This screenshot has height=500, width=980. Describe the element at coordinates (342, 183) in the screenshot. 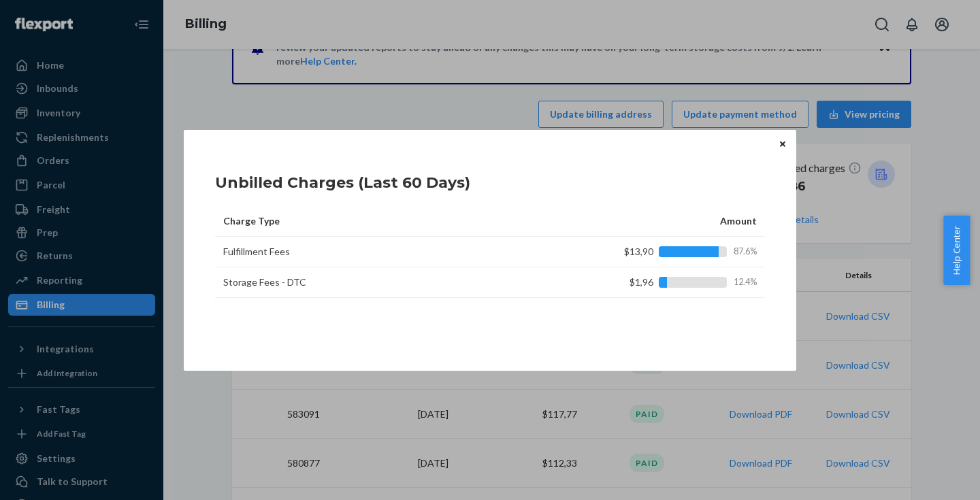

I see `h1: Unbilled Charges (Last 60 Days)` at that location.